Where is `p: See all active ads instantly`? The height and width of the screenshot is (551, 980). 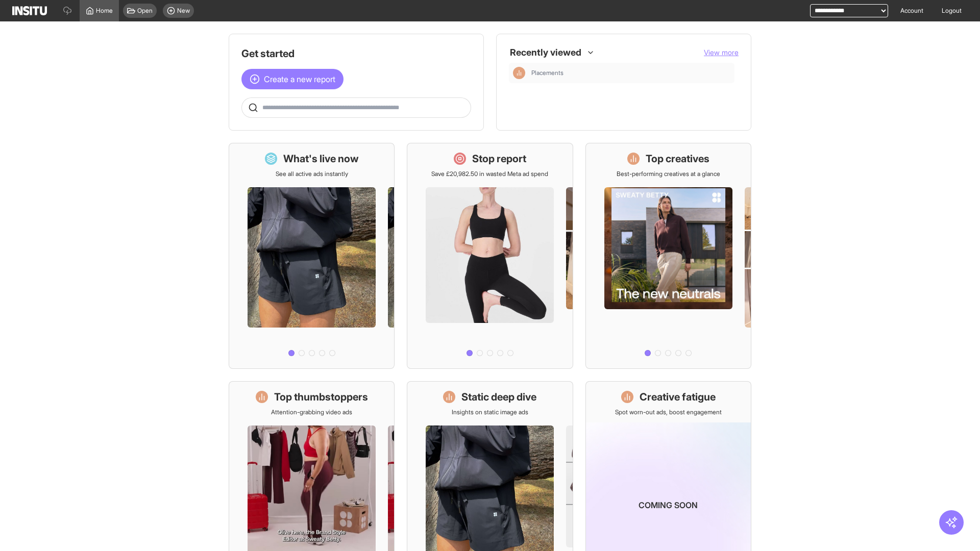
p: See all active ads instantly is located at coordinates (312, 174).